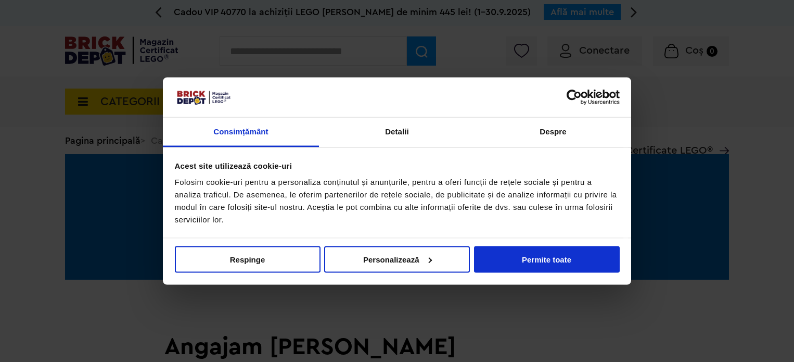 This screenshot has height=362, width=794. Describe the element at coordinates (553, 132) in the screenshot. I see `a: Despre` at that location.